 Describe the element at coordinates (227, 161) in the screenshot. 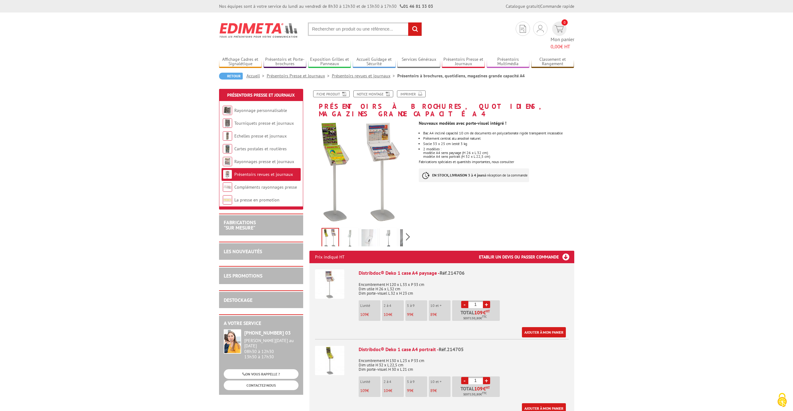

I see `img: Rayonnages presse et journaux` at that location.